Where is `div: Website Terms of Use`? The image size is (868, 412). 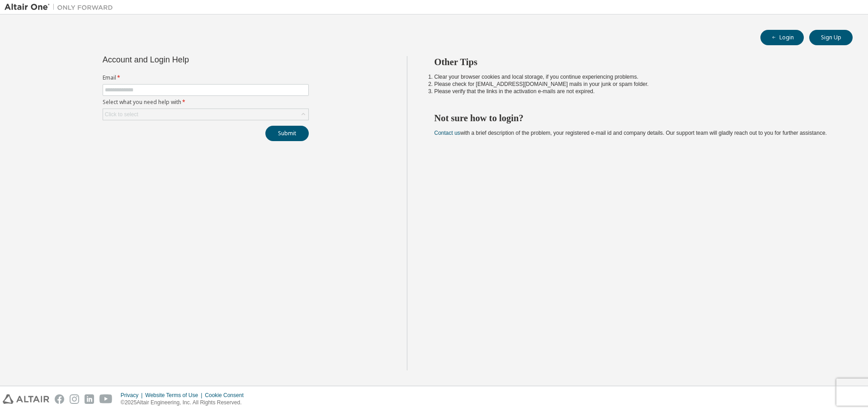
div: Website Terms of Use is located at coordinates (175, 395).